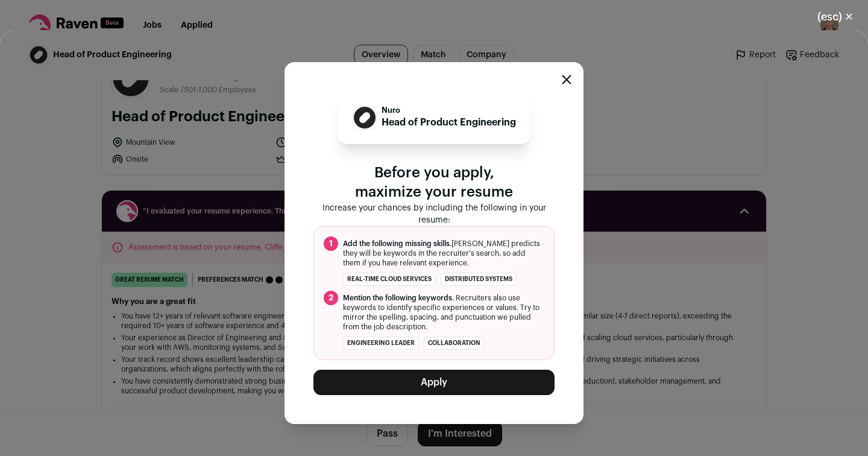 The image size is (868, 456). Describe the element at coordinates (449, 111) in the screenshot. I see `p: Nuro` at that location.